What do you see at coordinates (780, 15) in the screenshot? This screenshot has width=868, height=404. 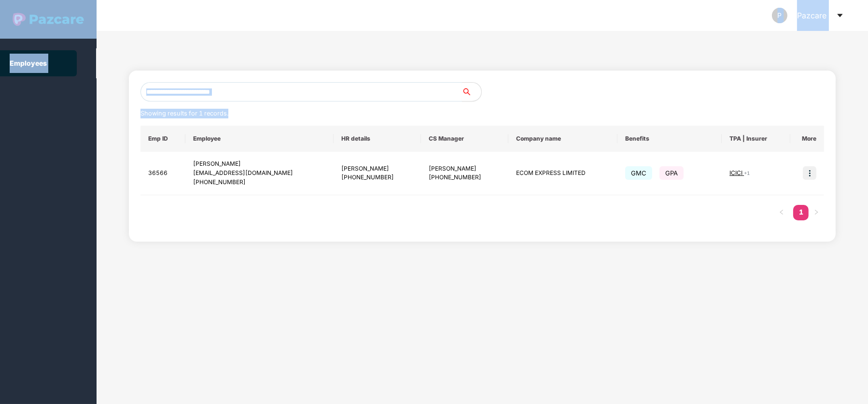 I see `span: P` at bounding box center [780, 15].